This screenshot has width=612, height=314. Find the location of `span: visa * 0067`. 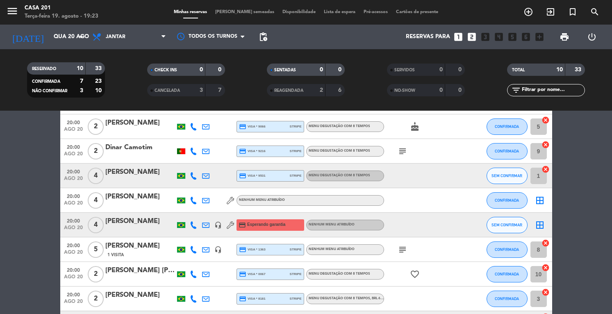

span: visa * 0067 is located at coordinates (252, 274).